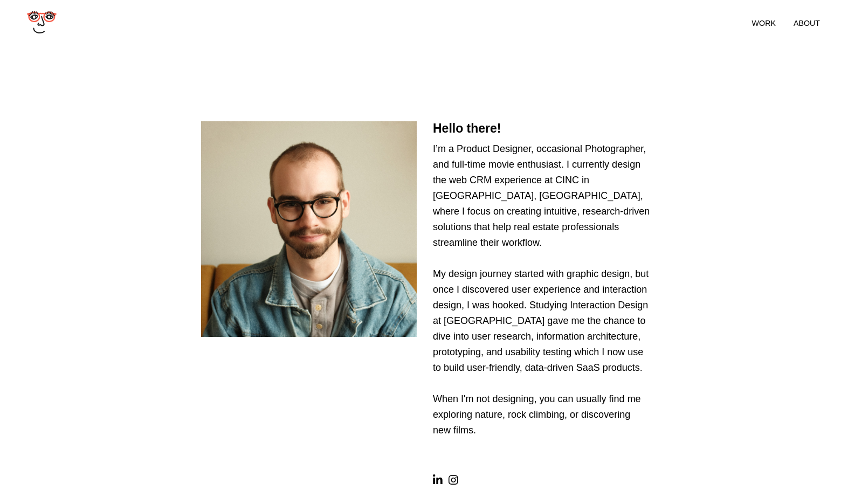 This screenshot has height=504, width=855. Describe the element at coordinates (807, 23) in the screenshot. I see `li: about` at that location.